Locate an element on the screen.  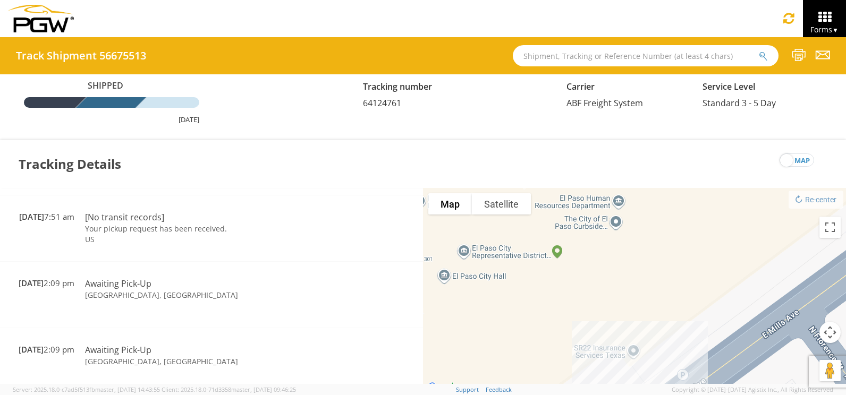
span: [No transit records] is located at coordinates (124, 217).